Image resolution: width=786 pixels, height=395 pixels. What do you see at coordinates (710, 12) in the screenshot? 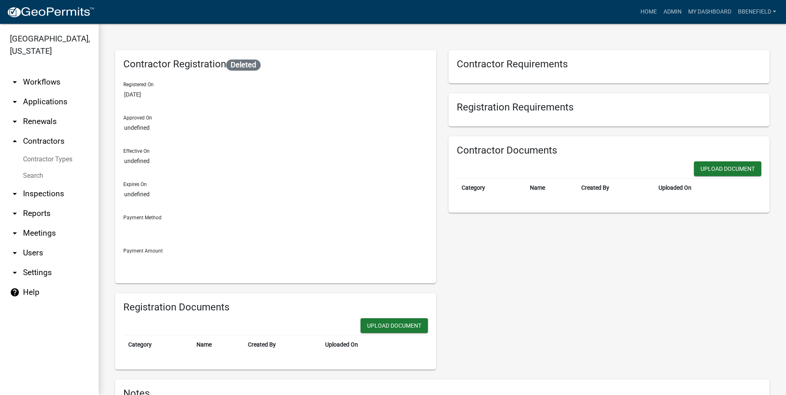
I see `a: My Dashboard` at bounding box center [710, 12].